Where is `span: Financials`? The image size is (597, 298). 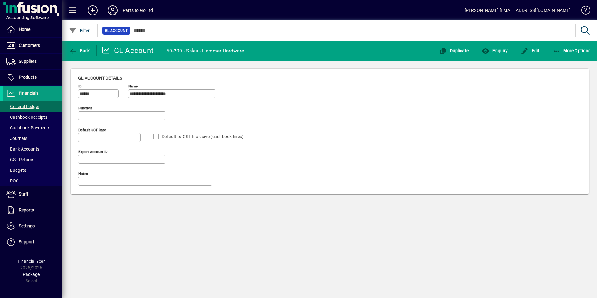 span: Financials is located at coordinates (28, 93).